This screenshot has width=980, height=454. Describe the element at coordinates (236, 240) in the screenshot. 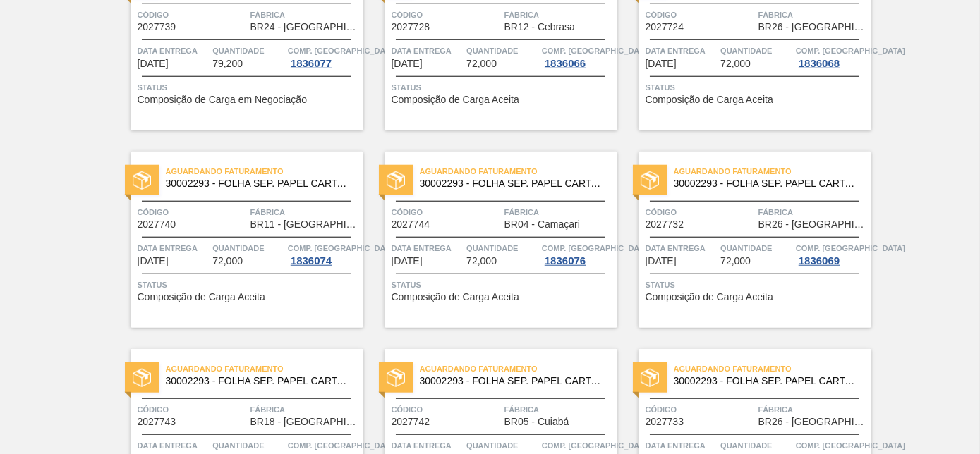

I see `a: statusAguardando Faturamento30002293 - FOLHA SEP. PAPEL CARTAO 1200x1000M 350gCódigo2027740Fábric...` at that location.